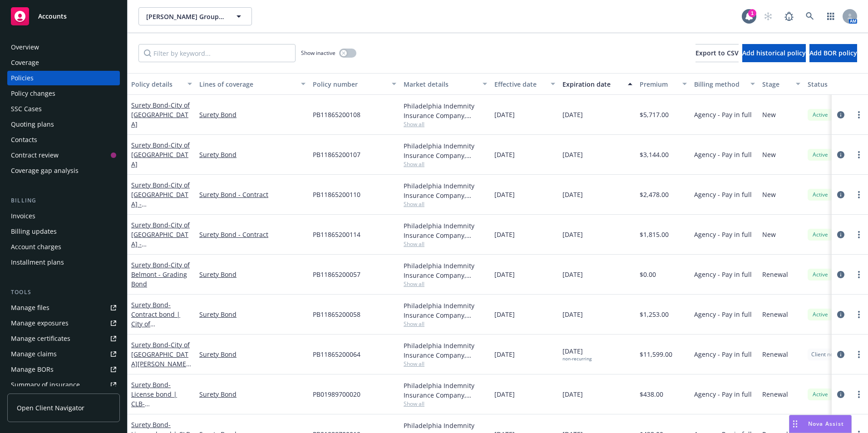  What do you see at coordinates (648, 274) in the screenshot?
I see `span: $0.00` at bounding box center [648, 274].